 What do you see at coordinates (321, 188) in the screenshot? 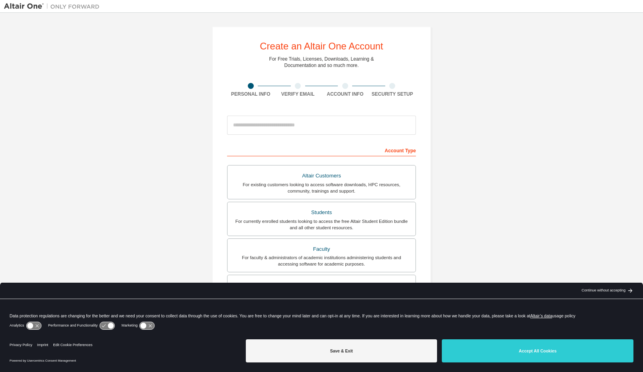
I see `div: For existing customers looking to access software downloads, HPC resources, community, trainings ...` at bounding box center [321, 188].